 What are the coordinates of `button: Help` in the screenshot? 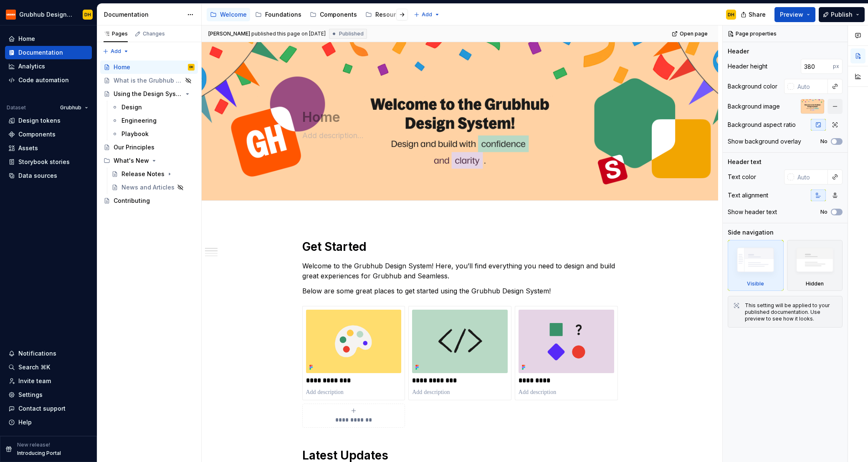 It's located at (48, 422).